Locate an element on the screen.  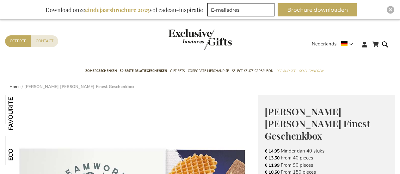
img: Exclusive Business gifts logo is located at coordinates (200, 40).